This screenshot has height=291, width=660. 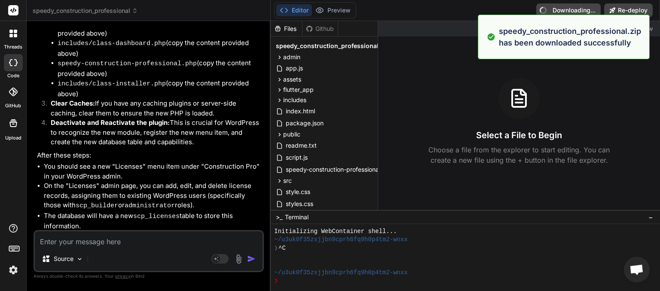 What do you see at coordinates (292, 80) in the screenshot?
I see `span: assets` at bounding box center [292, 80].